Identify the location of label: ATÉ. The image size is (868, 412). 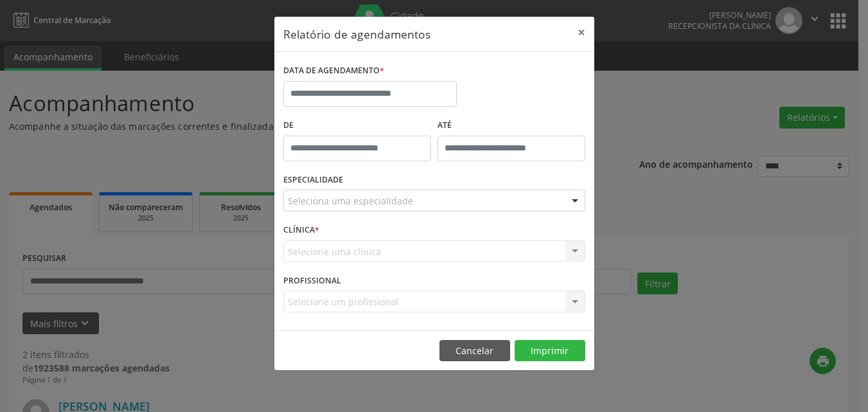
(512, 126).